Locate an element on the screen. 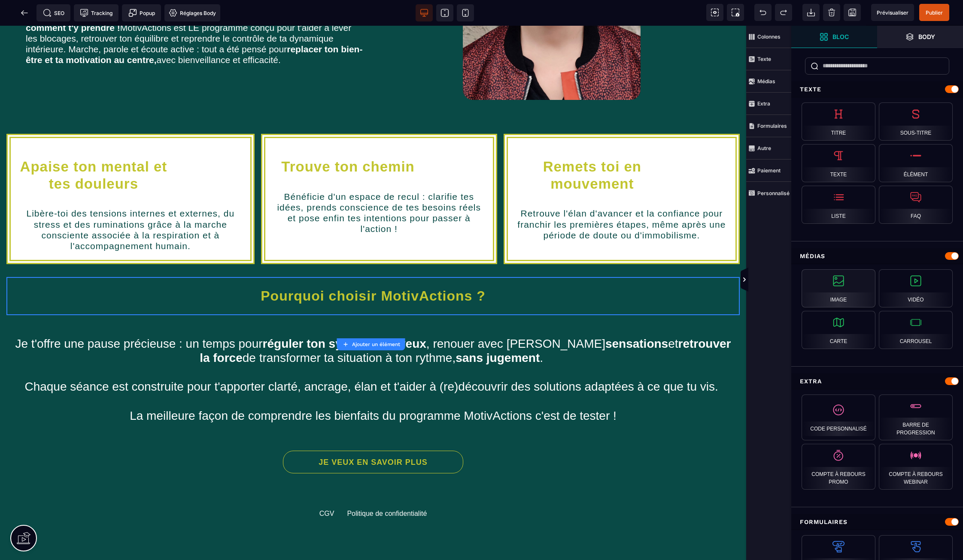 This screenshot has height=560, width=963. div: Médias is located at coordinates (877, 256).